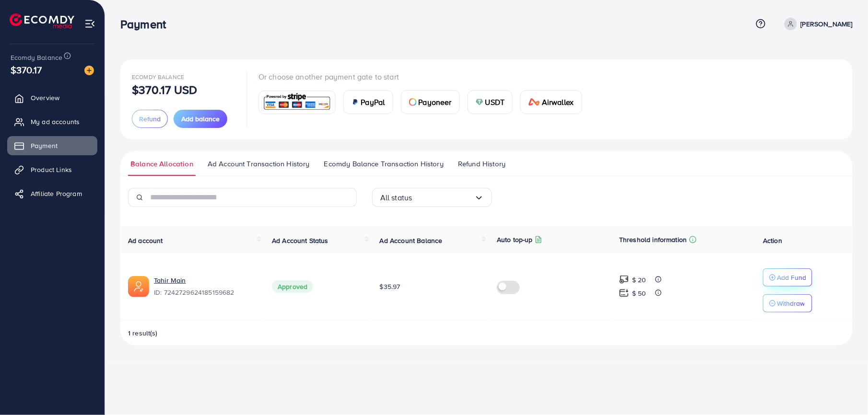 Image resolution: width=868 pixels, height=415 pixels. I want to click on input: Search for option, so click(443, 198).